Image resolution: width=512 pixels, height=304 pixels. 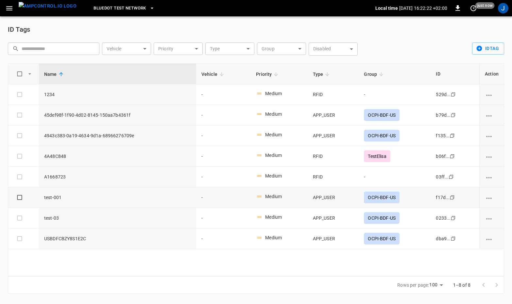 What do you see at coordinates (117, 136) in the screenshot?
I see `span: 4943c383-0a19-4634-9d1a-68966276709e` at bounding box center [117, 136].